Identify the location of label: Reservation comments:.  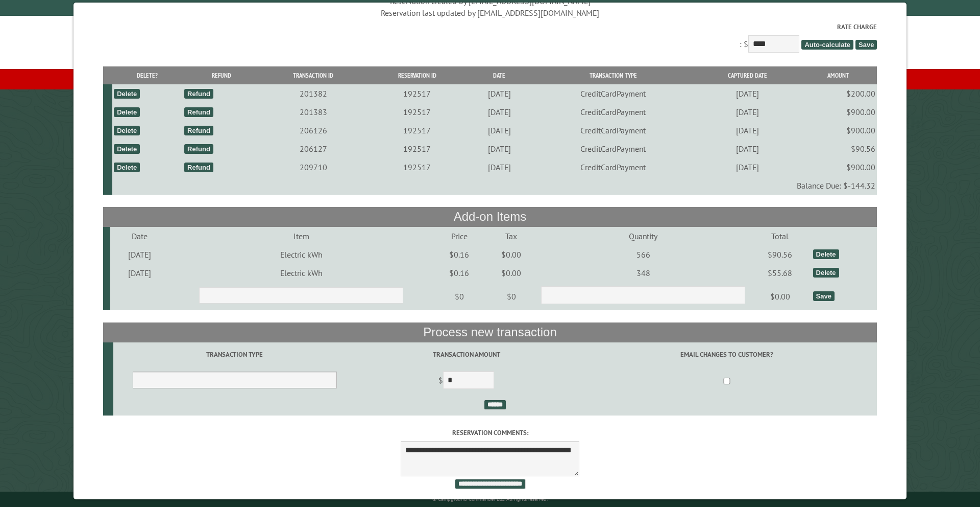
(490, 432).